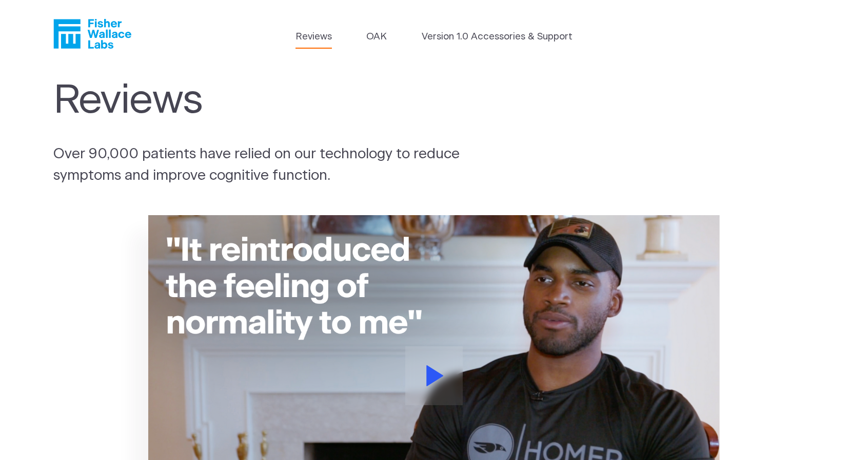 Image resolution: width=868 pixels, height=460 pixels. I want to click on a: OAK, so click(376, 37).